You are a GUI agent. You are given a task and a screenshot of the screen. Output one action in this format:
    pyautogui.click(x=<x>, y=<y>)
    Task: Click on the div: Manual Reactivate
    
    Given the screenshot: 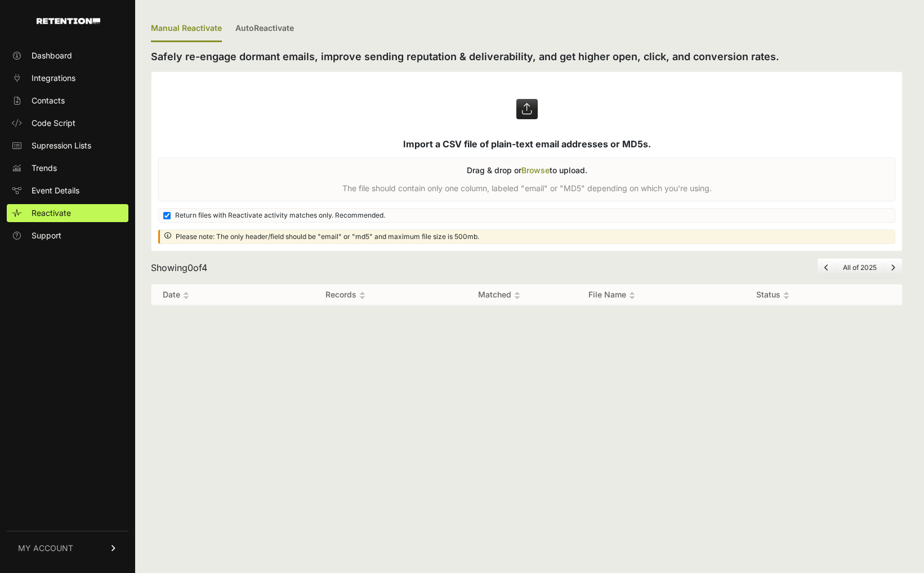 What is the action you would take?
    pyautogui.click(x=186, y=29)
    